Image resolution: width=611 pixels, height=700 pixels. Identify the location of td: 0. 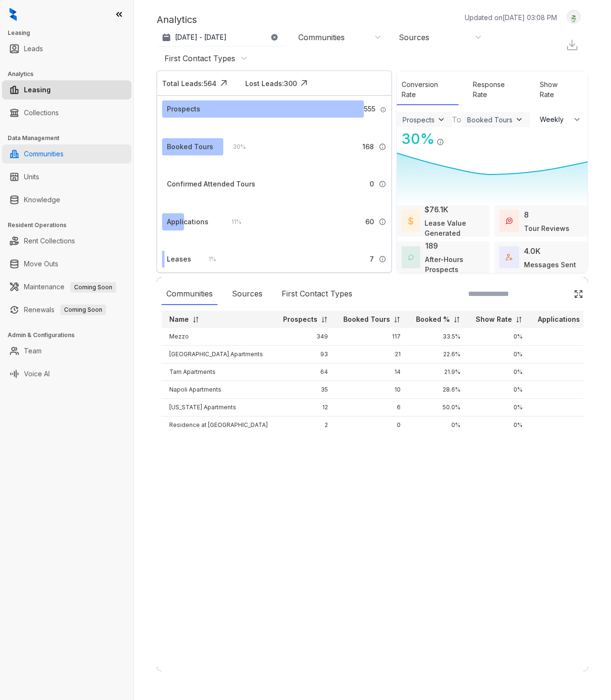
(564, 425).